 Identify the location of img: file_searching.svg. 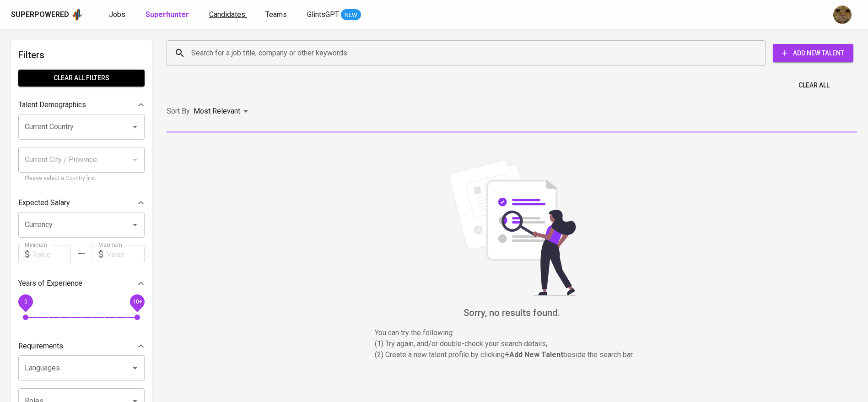
(512, 227).